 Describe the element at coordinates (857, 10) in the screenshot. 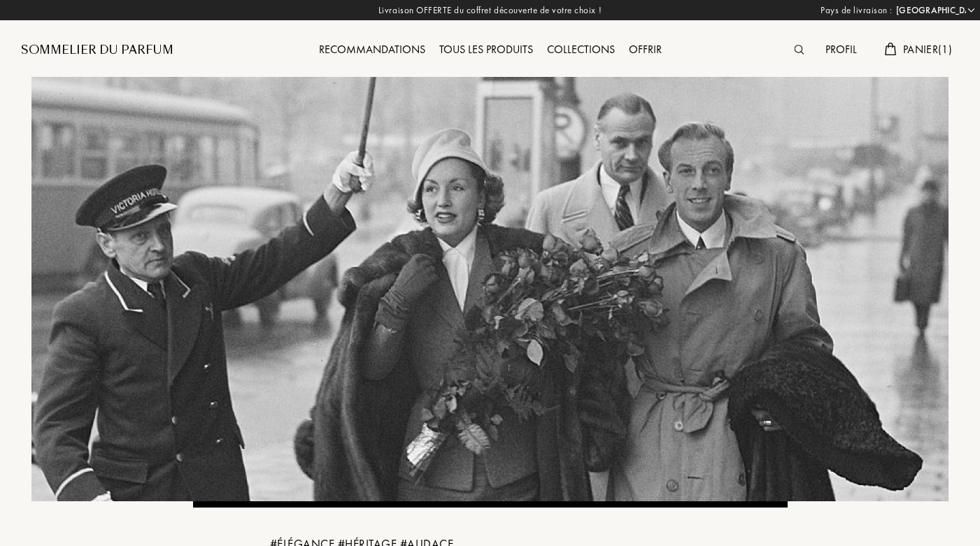

I see `span: Pays de livraison :` at that location.